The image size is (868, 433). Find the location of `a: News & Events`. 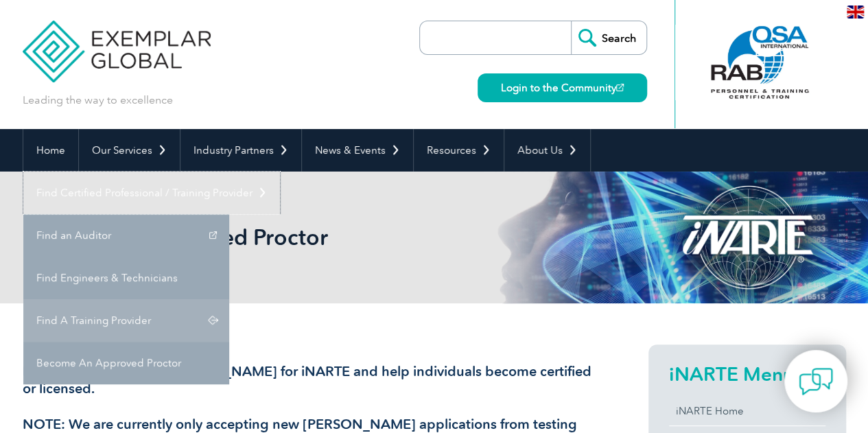

a: News & Events is located at coordinates (358, 151).